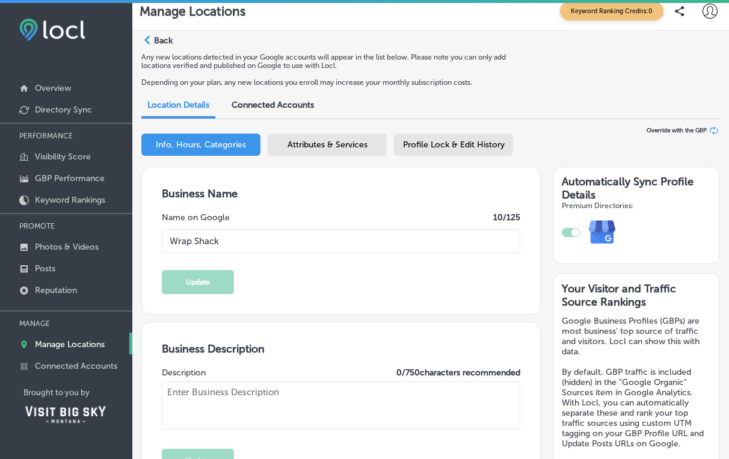  What do you see at coordinates (506, 217) in the screenshot?
I see `label: 10 /125` at bounding box center [506, 217].